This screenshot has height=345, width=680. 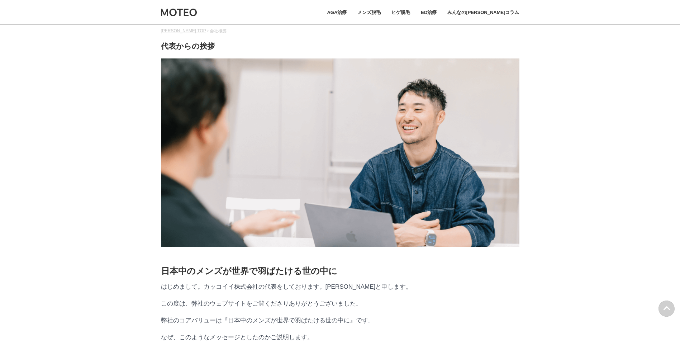 I want to click on a: ED治療, so click(x=429, y=12).